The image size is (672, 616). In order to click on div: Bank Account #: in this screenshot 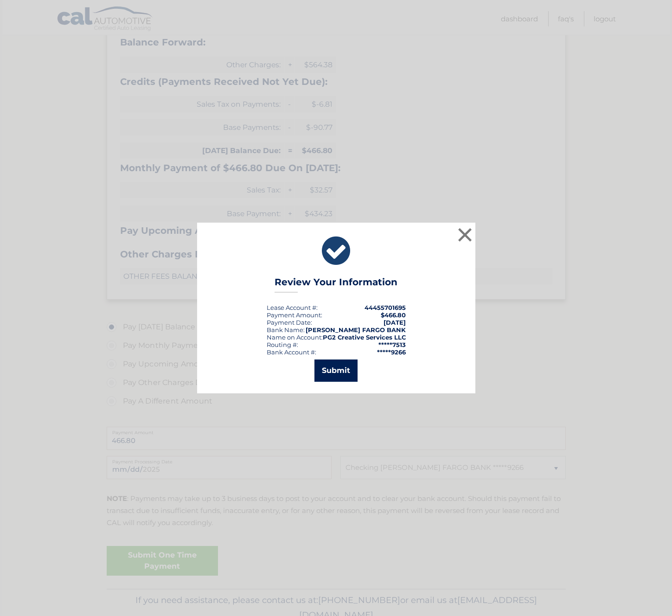, I will do `click(292, 352)`.